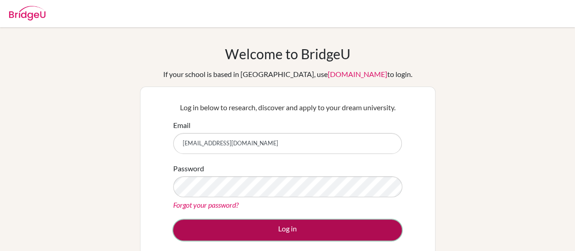  What do you see at coordinates (206, 204) in the screenshot?
I see `a: Forgot your password?` at bounding box center [206, 204].